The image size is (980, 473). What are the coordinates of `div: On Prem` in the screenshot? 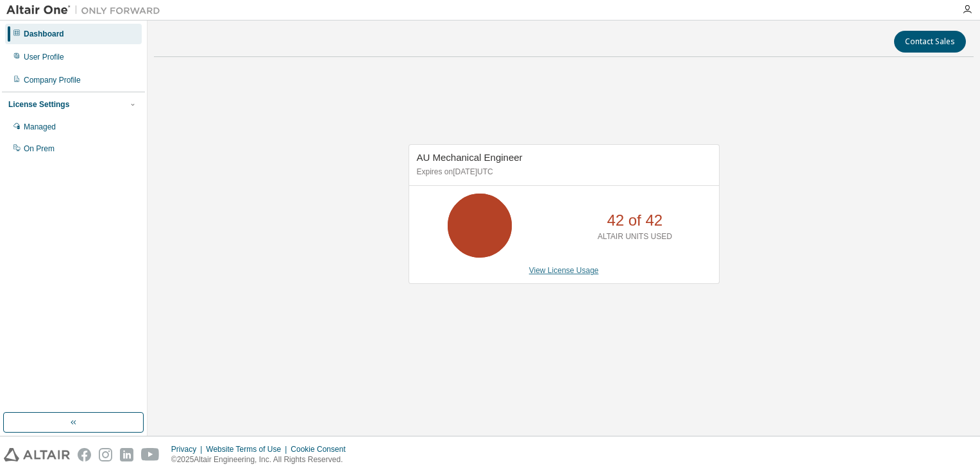 It's located at (39, 149).